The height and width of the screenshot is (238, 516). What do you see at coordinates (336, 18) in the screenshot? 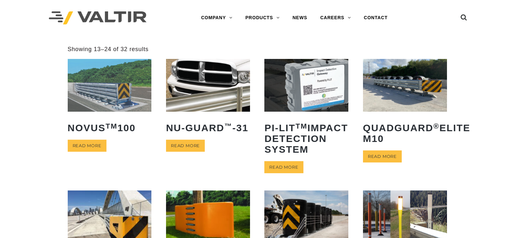
I see `a: CAREERS` at bounding box center [336, 18].